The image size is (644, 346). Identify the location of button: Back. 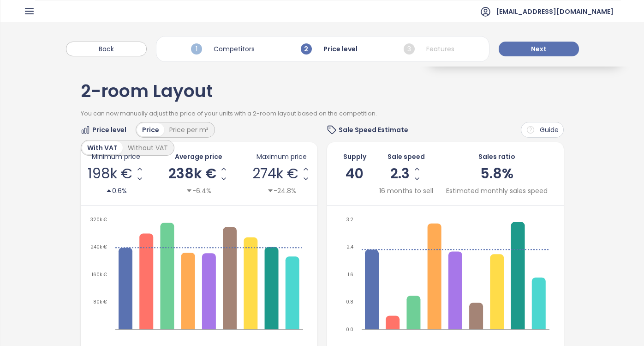
(106, 49).